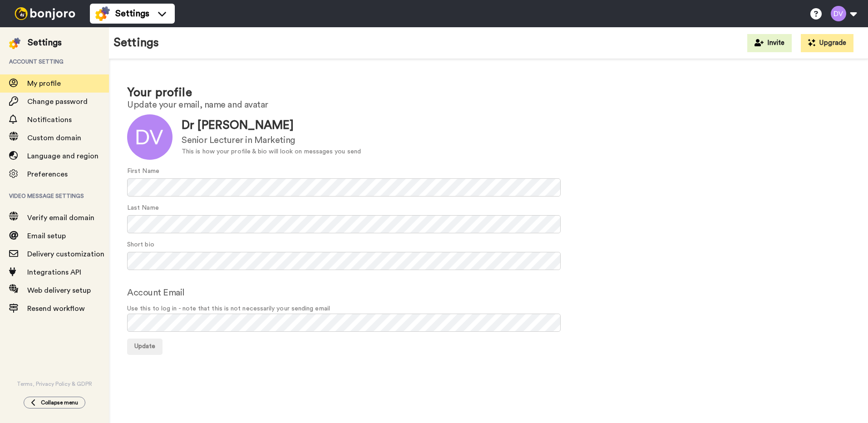 This screenshot has height=423, width=868. I want to click on a: Invite, so click(769, 43).